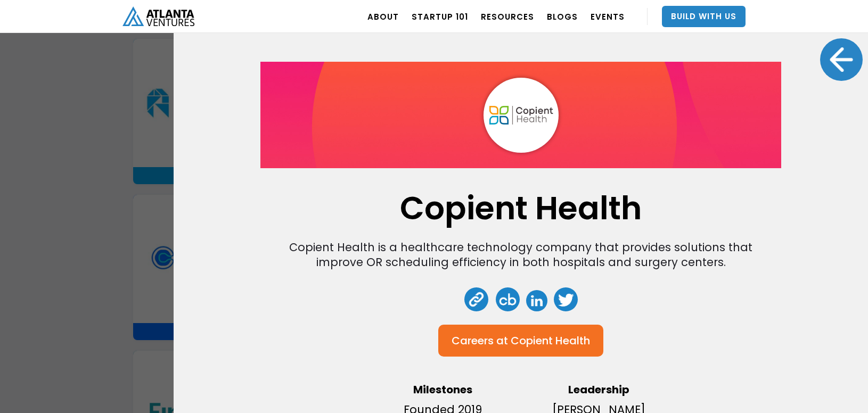 This screenshot has width=868, height=413. What do you see at coordinates (608, 17) in the screenshot?
I see `a: EVENTS` at bounding box center [608, 17].